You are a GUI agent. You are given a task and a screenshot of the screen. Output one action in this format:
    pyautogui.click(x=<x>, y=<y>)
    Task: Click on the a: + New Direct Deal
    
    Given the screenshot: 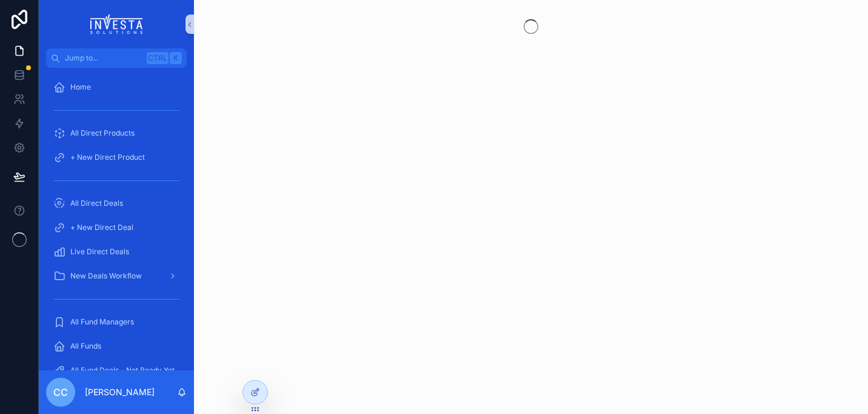 What is the action you would take?
    pyautogui.click(x=117, y=228)
    